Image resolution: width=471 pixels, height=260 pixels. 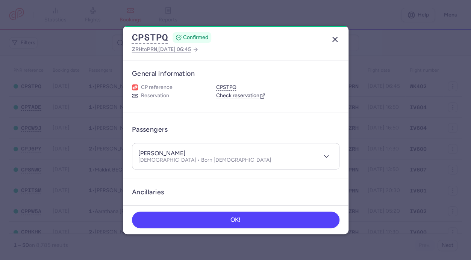 I want to click on h3: General information, so click(x=236, y=74).